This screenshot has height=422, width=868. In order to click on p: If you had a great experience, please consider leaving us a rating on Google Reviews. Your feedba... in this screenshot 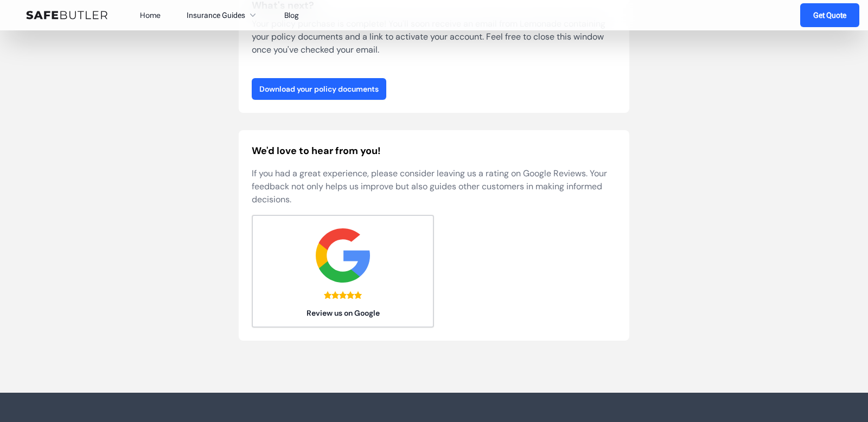, I will do `click(434, 186)`.